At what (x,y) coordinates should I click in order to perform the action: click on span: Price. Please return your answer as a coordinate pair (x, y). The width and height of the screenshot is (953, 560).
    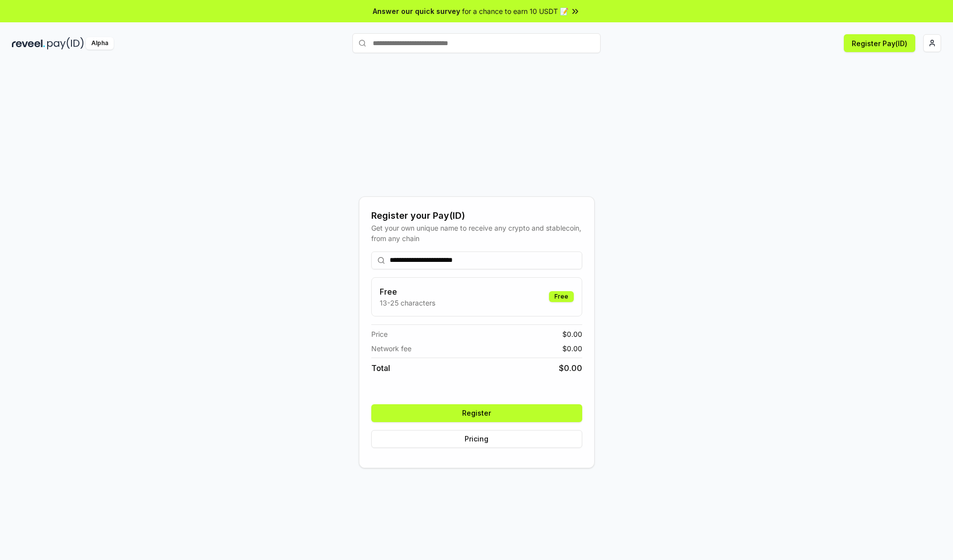
    Looking at the image, I should click on (379, 334).